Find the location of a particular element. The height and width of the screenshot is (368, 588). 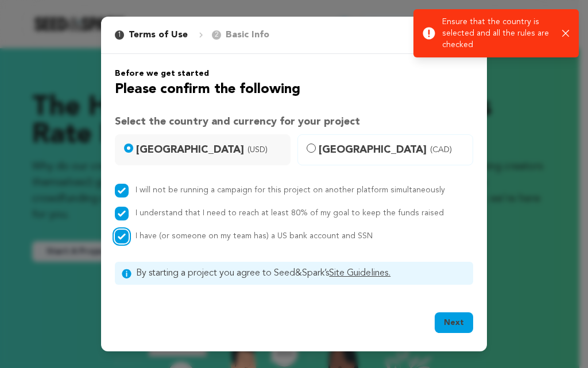

a: Site Guidelines. is located at coordinates (359, 273).